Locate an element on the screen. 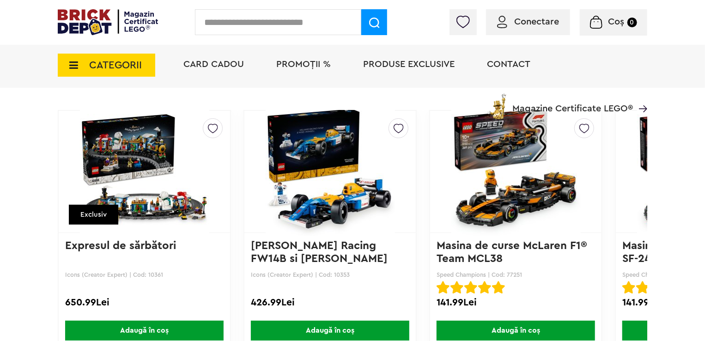 This screenshot has width=705, height=341. span: Magazine Certificate LEGO® is located at coordinates (572, 103).